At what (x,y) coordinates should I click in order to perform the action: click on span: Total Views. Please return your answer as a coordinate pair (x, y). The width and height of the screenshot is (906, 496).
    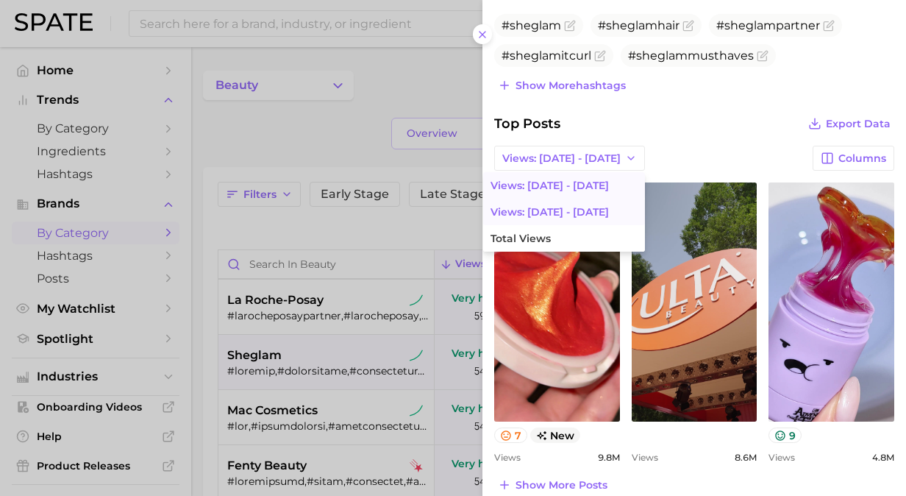
    Looking at the image, I should click on (521, 238).